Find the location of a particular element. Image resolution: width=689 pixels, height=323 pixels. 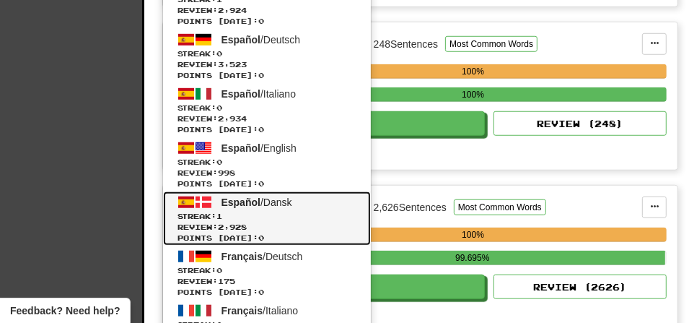

span: Review: 2,934 is located at coordinates (267, 118).